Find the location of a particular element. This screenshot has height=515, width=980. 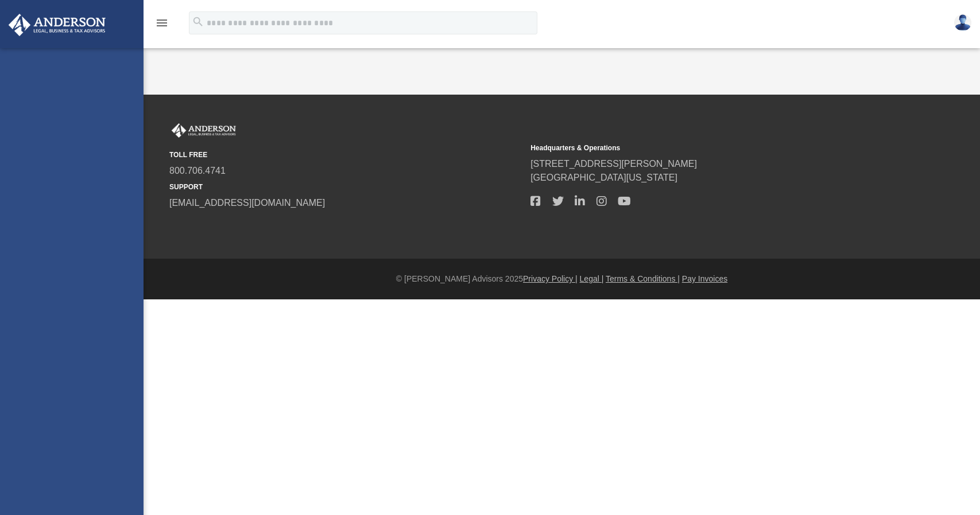

small: SUPPORT is located at coordinates (345, 187).